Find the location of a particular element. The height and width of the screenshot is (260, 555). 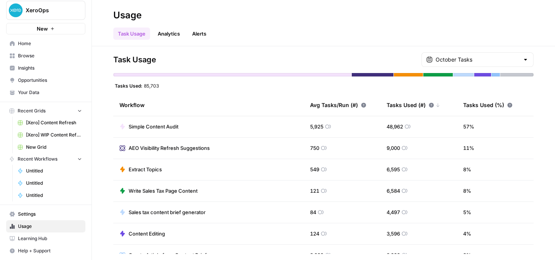

span: Your Data is located at coordinates (50, 93).